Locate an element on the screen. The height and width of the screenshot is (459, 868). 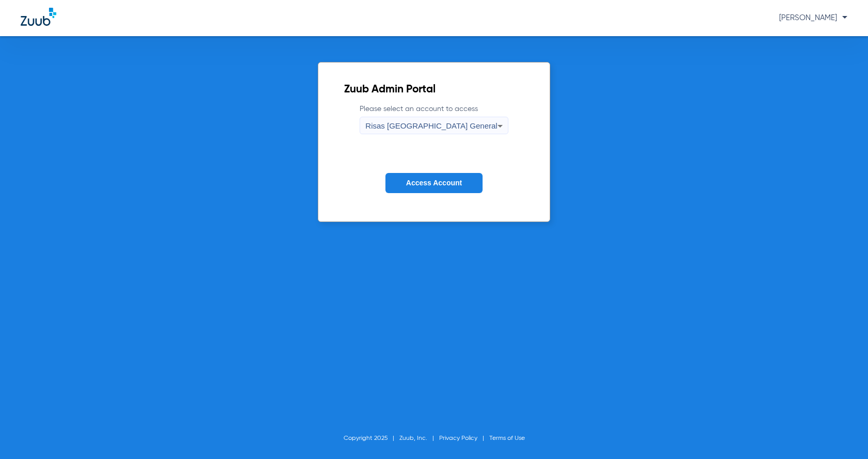
img: Zuub Logo is located at coordinates (38, 16).